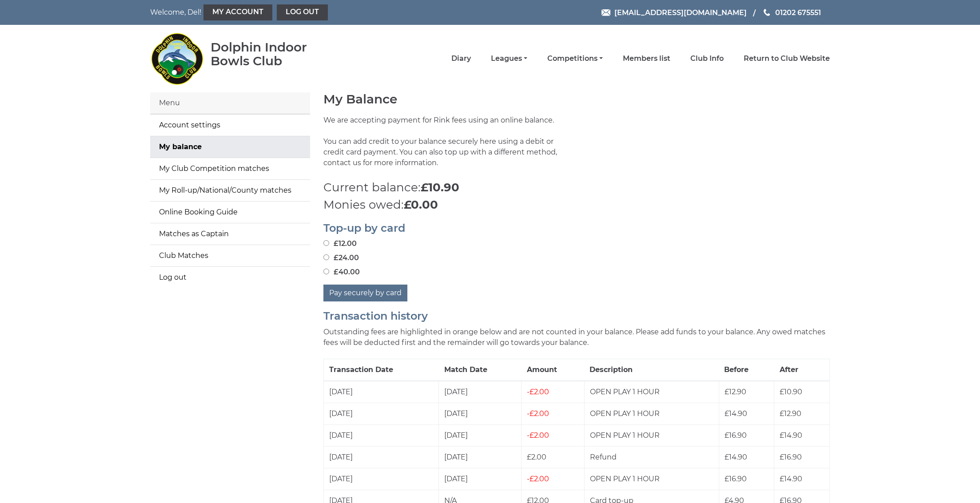 Image resolution: width=980 pixels, height=503 pixels. Describe the element at coordinates (791, 12) in the screenshot. I see `a: Phone us 01202 675551` at that location.